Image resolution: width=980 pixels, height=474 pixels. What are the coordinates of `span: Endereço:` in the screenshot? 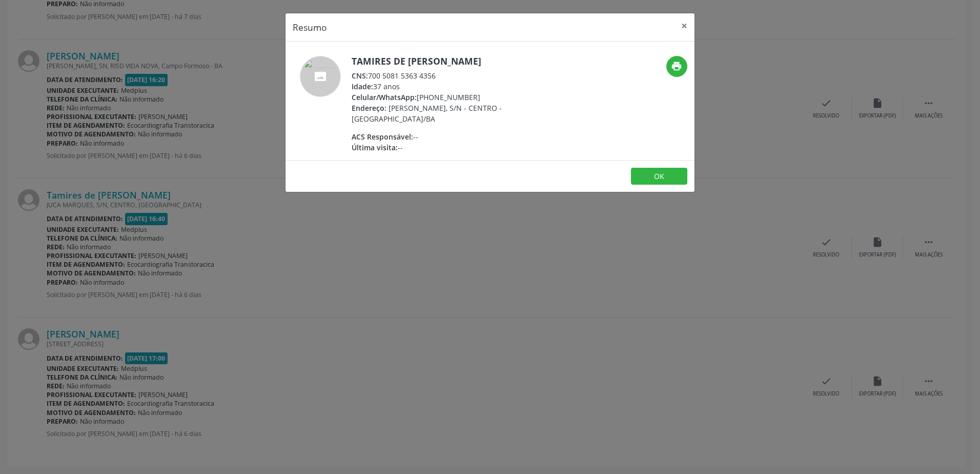 It's located at (369, 107).